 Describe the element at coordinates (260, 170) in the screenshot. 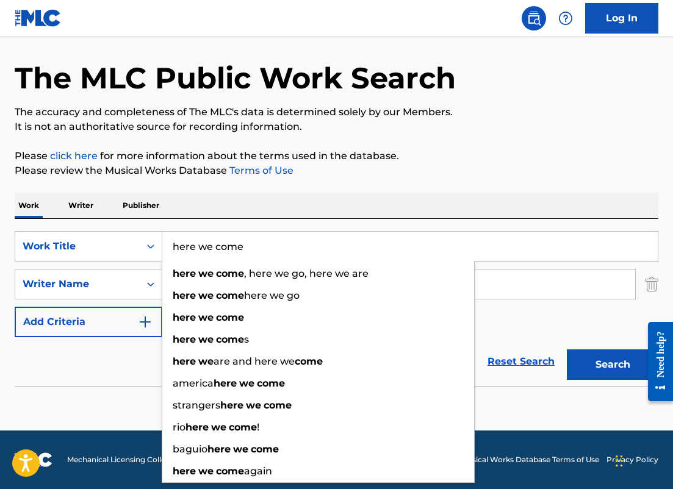

I see `a: Terms of Use` at that location.